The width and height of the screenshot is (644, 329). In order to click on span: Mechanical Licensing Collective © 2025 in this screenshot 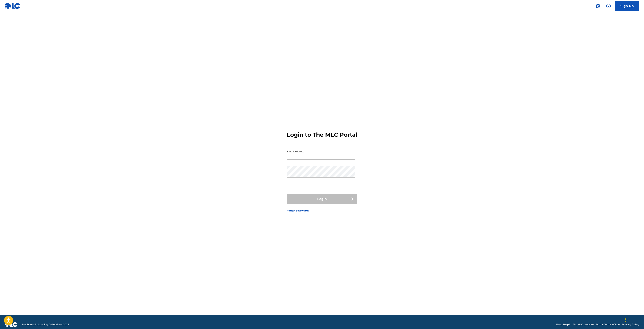, I will do `click(46, 324)`.